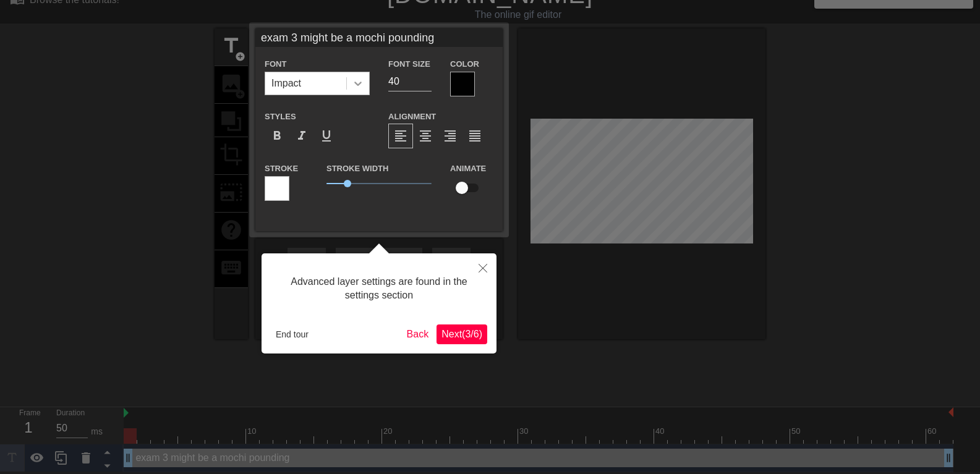 This screenshot has height=474, width=980. What do you see at coordinates (483, 268) in the screenshot?
I see `button: Close` at bounding box center [483, 268].